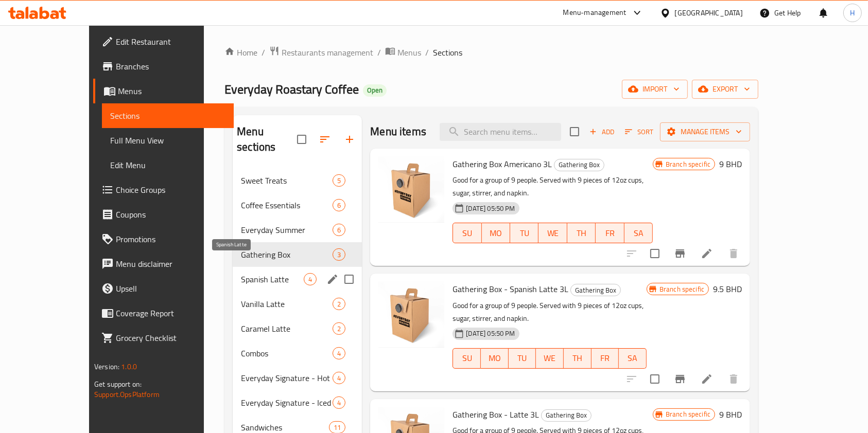 The height and width of the screenshot is (433, 868). I want to click on div: Everyday Signature - Hot4, so click(297, 378).